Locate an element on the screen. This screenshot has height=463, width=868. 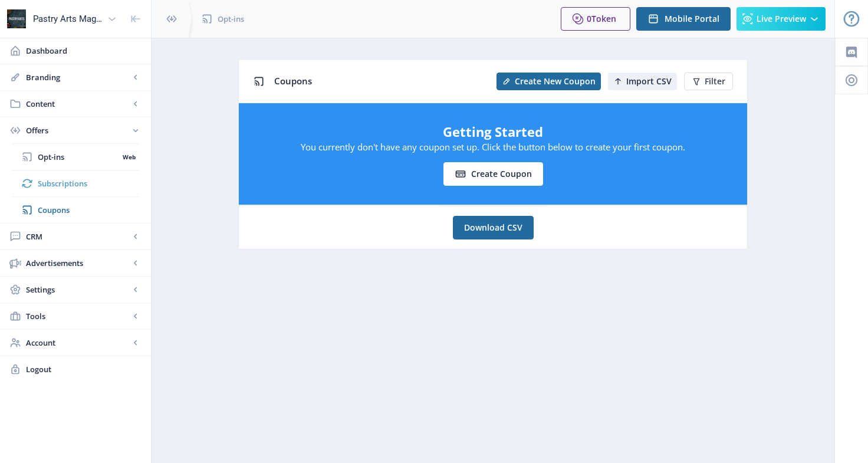
span: Tools is located at coordinates (78, 316).